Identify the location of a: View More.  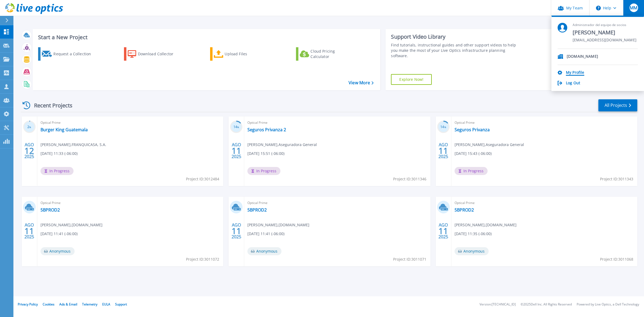
(361, 82).